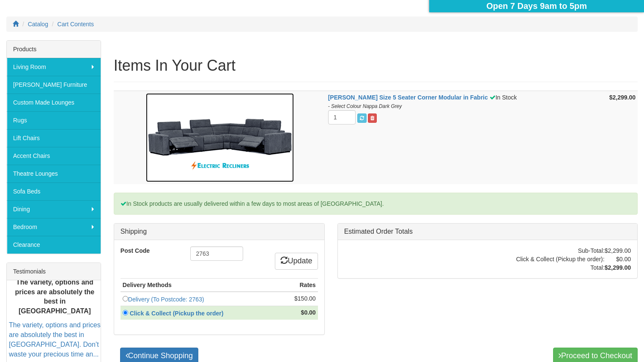  What do you see at coordinates (149, 251) in the screenshot?
I see `label: Post Code` at bounding box center [149, 251].